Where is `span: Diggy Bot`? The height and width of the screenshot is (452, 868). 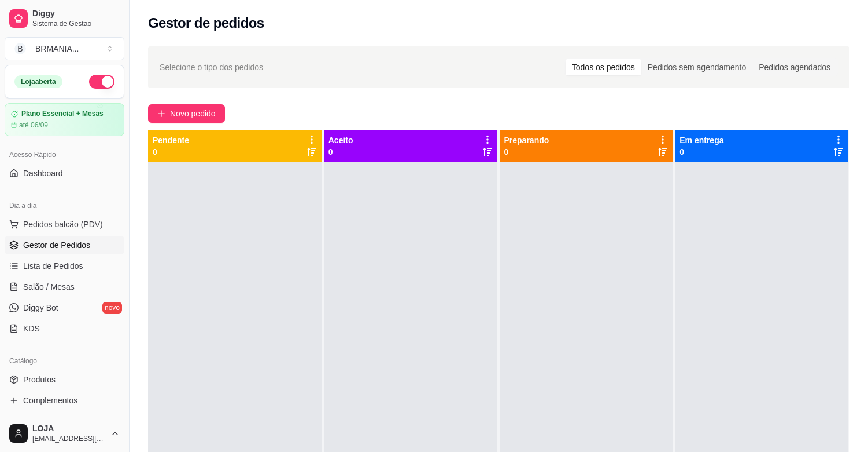 span: Diggy Bot is located at coordinates (40, 307).